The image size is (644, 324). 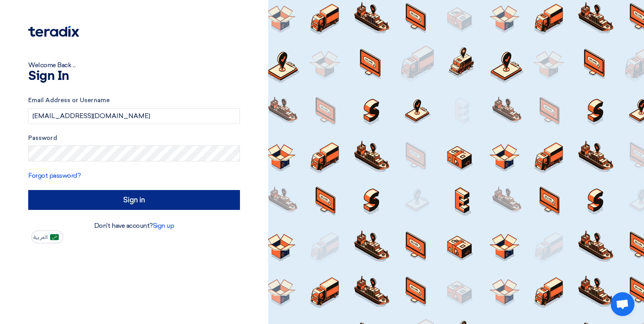 I want to click on h1: Sign In, so click(x=134, y=76).